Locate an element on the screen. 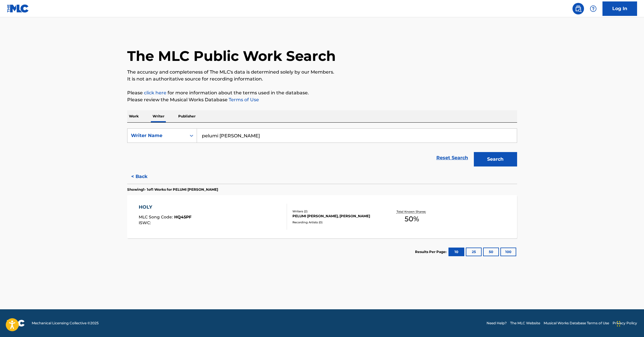 Image resolution: width=644 pixels, height=337 pixels. div: Writers ( 2 ) is located at coordinates (336, 211).